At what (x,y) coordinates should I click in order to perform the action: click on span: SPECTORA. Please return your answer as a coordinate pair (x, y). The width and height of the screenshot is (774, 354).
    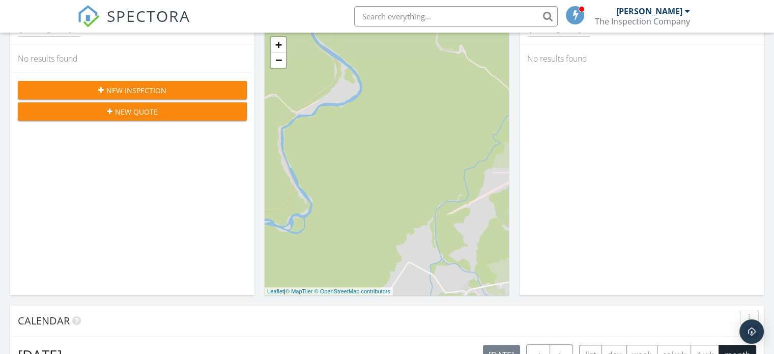
    Looking at the image, I should click on (149, 16).